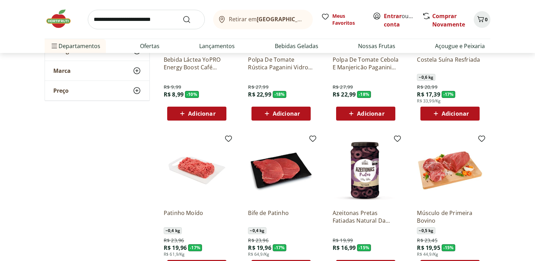  What do you see at coordinates (344, 248) in the screenshot?
I see `span: R$ 16,99` at bounding box center [344, 248].